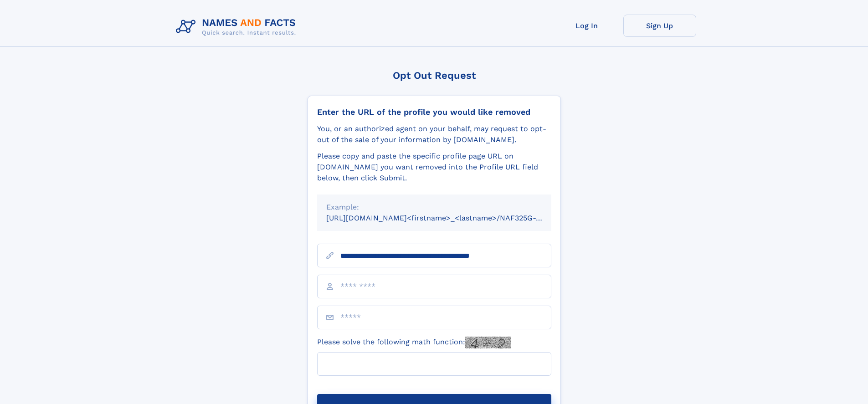 The height and width of the screenshot is (404, 868). What do you see at coordinates (434, 134) in the screenshot?
I see `div: You, or an authorized agent on your behalf, may request to opt-out of the sale of your informatio...` at bounding box center [434, 134].